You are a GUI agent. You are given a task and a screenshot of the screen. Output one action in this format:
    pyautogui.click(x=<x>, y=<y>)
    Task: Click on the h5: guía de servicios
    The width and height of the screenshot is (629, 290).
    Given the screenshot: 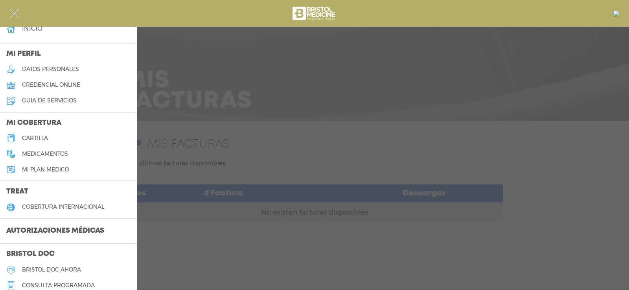 What is the action you would take?
    pyautogui.click(x=49, y=101)
    